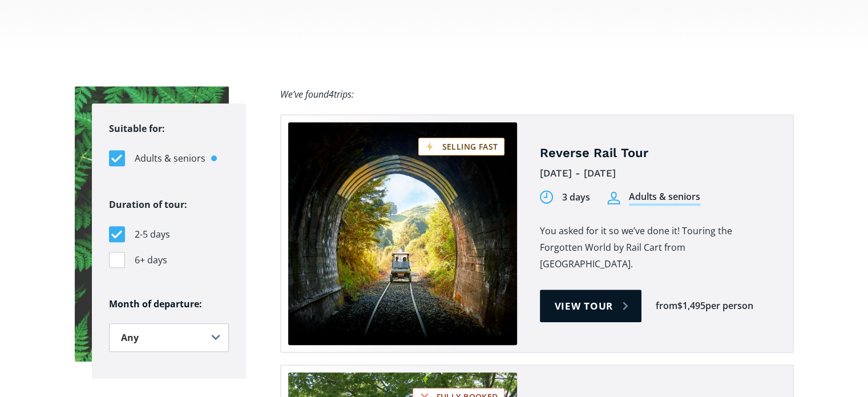 The width and height of the screenshot is (868, 397). I want to click on div: days, so click(580, 197).